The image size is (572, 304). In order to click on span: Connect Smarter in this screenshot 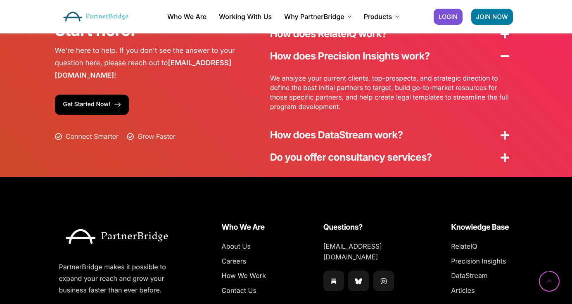, I will do `click(91, 137)`.